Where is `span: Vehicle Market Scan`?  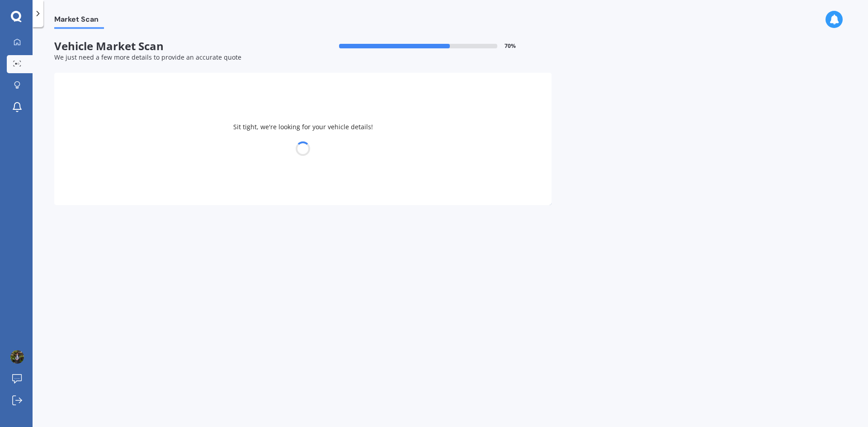 span: Vehicle Market Scan is located at coordinates (178, 46).